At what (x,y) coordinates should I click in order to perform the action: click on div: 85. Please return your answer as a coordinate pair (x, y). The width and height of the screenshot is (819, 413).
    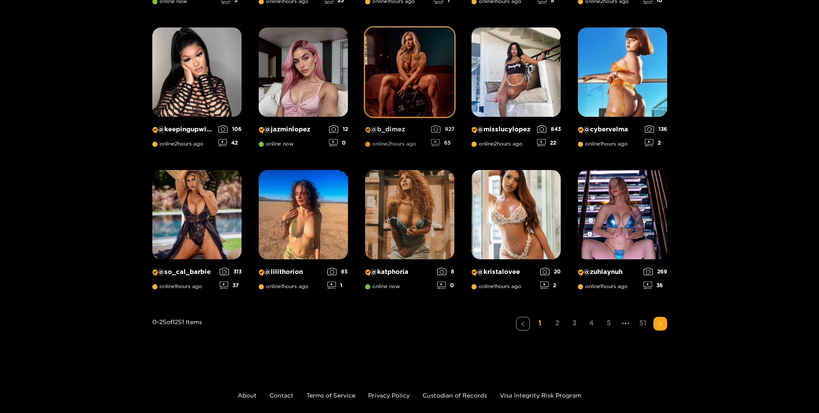
    Looking at the image, I should click on (338, 271).